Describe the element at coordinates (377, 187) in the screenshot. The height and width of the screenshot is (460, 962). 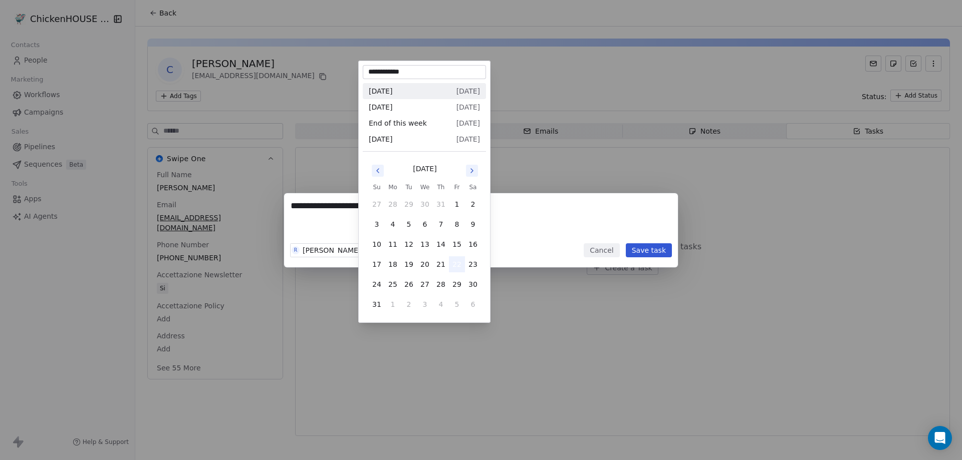
I see `th: Sunday` at that location.